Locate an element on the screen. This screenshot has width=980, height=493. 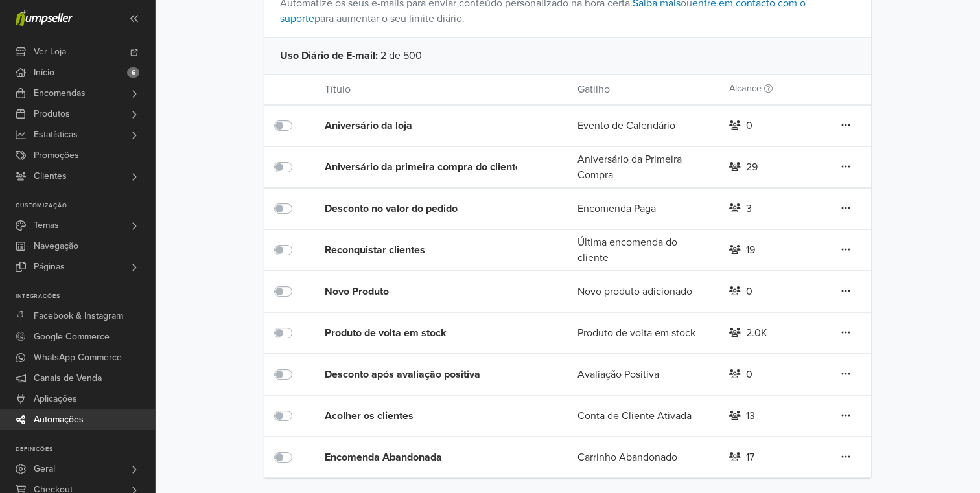
div: 29 is located at coordinates (752, 167).